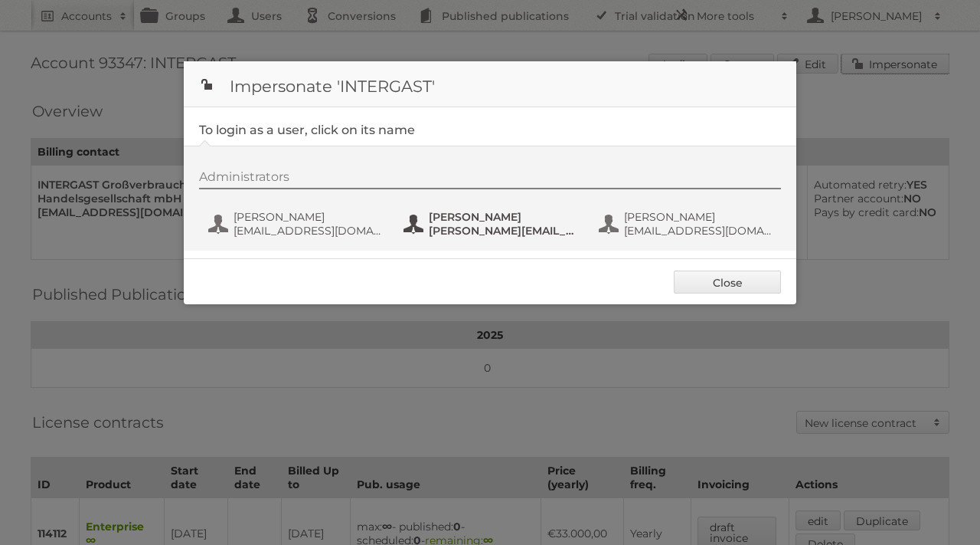 This screenshot has height=545, width=980. What do you see at coordinates (490, 179) in the screenshot?
I see `div: Administrators` at bounding box center [490, 179].